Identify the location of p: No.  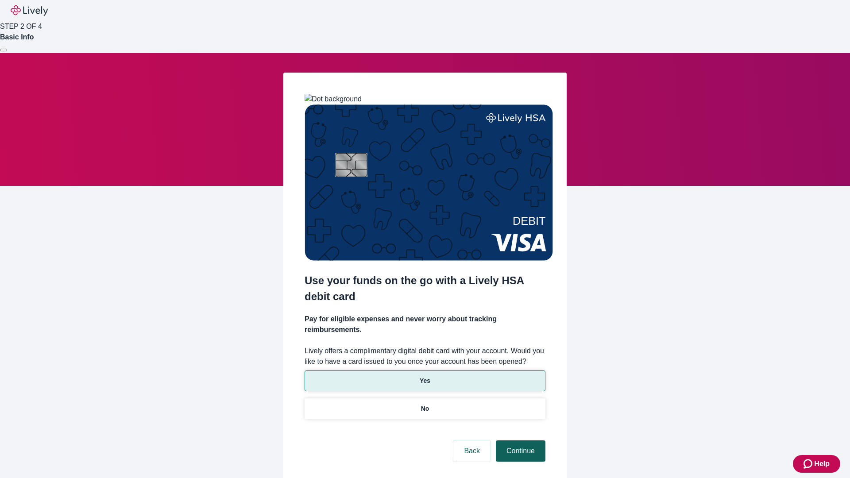
(425, 409).